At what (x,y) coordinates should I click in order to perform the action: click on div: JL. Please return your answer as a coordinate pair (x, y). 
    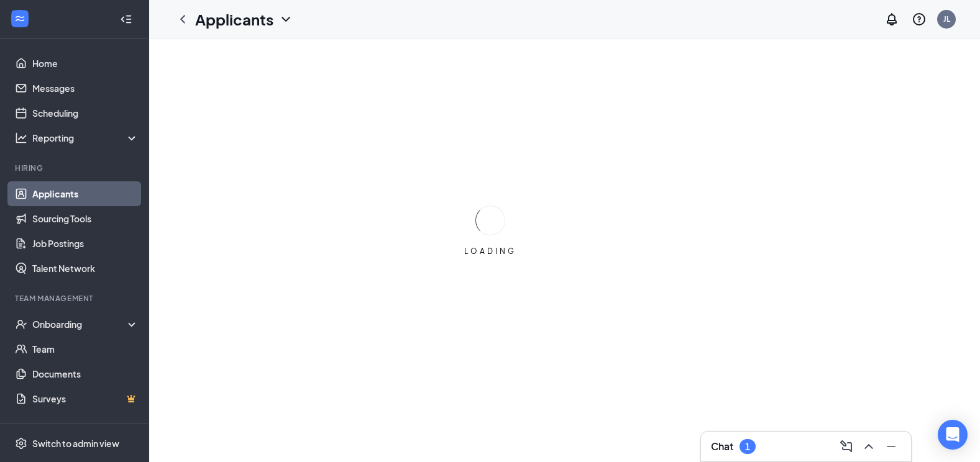
    Looking at the image, I should click on (946, 18).